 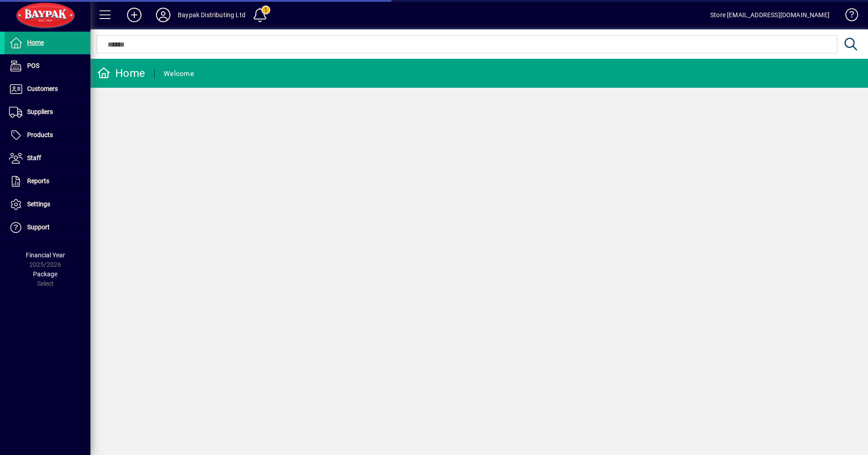 I want to click on span: Financial Year, so click(x=45, y=255).